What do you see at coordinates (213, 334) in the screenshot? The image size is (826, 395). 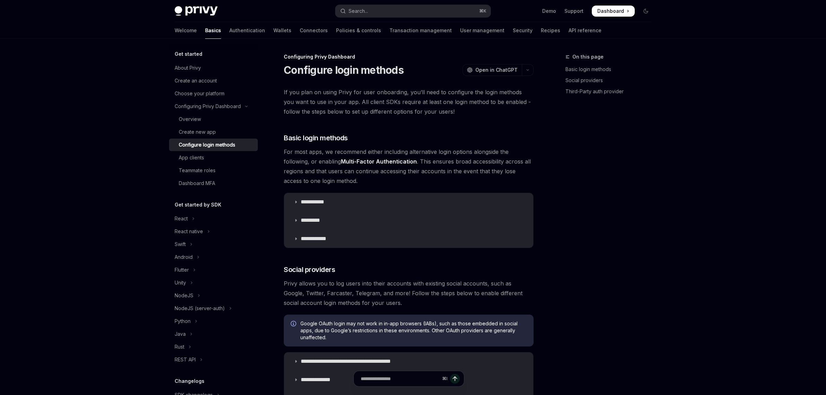 I see `button: Toggle Java section` at bounding box center [213, 334].